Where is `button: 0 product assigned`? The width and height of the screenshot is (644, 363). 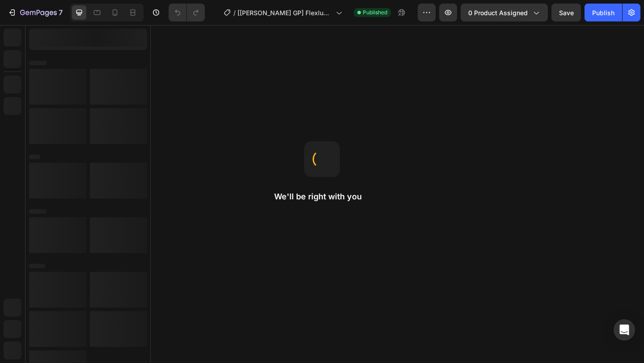 button: 0 product assigned is located at coordinates (504, 13).